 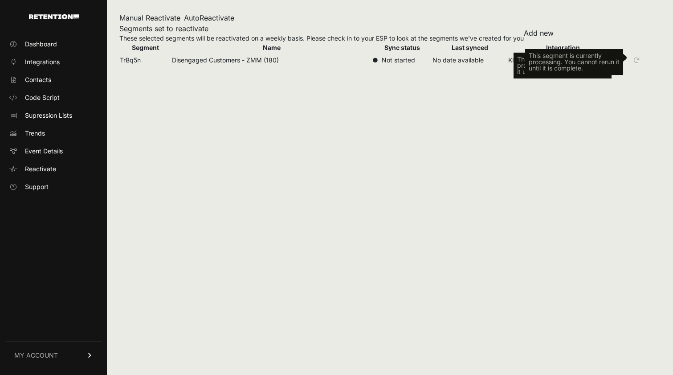 I want to click on a: MY ACCOUNT, so click(x=53, y=355).